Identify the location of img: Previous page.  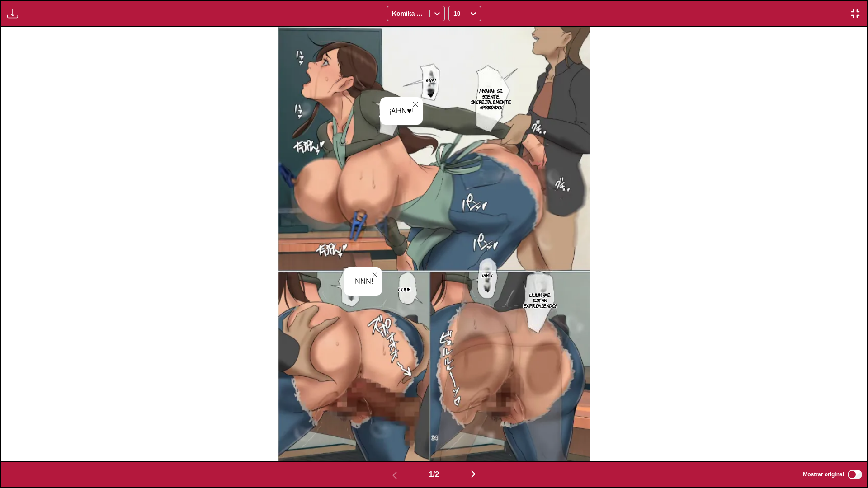
(395, 475).